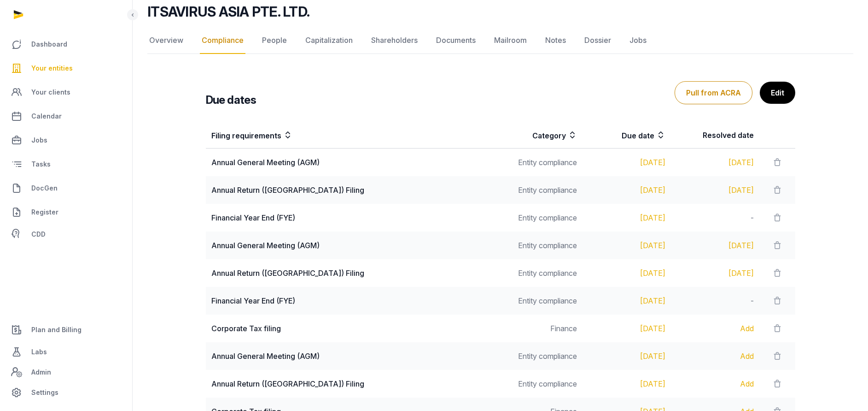 The height and width of the screenshot is (411, 868). I want to click on td: Finance, so click(538, 328).